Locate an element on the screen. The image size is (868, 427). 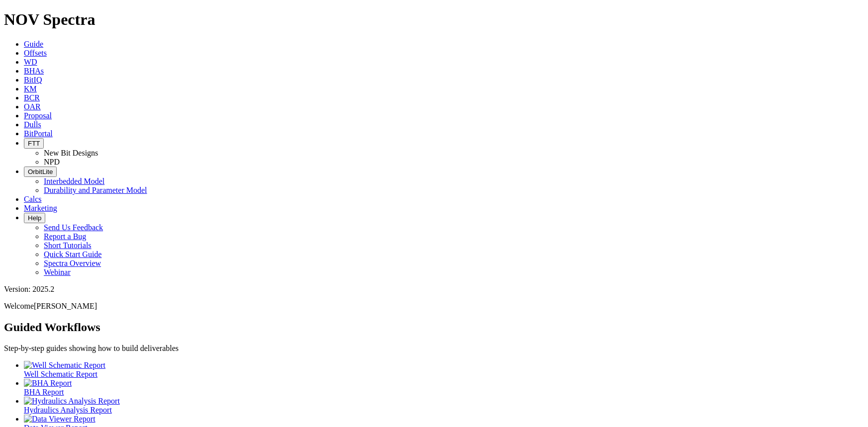
span: BitIQ is located at coordinates (33, 80).